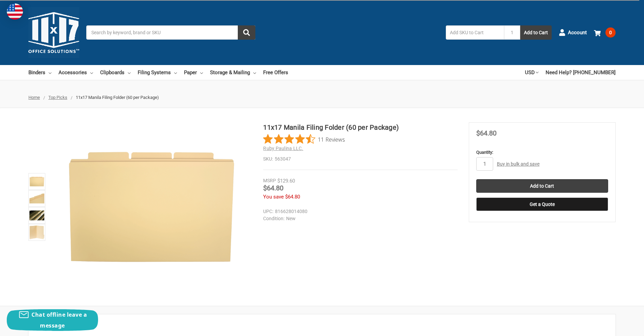 The height and width of the screenshot is (336, 644). What do you see at coordinates (117, 97) in the screenshot?
I see `span: 11x17 Manila Filing Folder (60 per Package)` at bounding box center [117, 97].